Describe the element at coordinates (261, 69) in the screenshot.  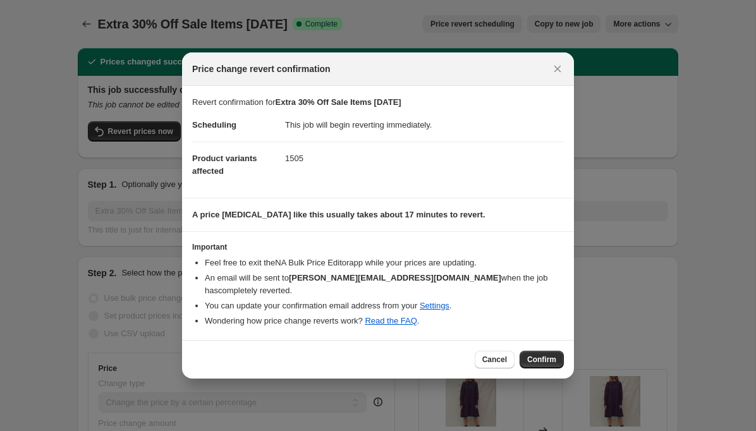
I see `span: Price change revert confirmation` at that location.